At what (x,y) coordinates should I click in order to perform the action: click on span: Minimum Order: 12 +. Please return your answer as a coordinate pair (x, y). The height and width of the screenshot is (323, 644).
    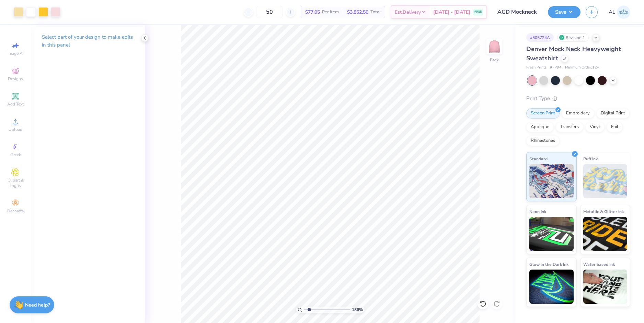
    Looking at the image, I should click on (582, 67).